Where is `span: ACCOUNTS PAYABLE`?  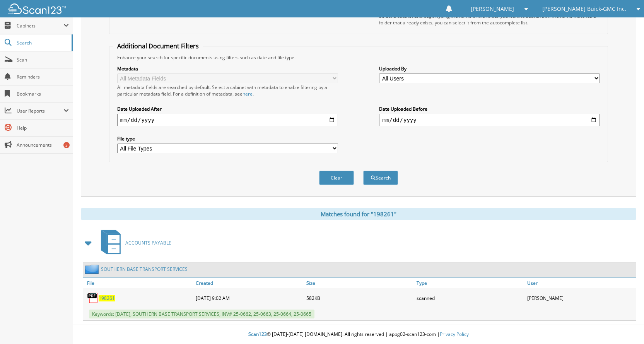
span: ACCOUNTS PAYABLE is located at coordinates (149, 243).